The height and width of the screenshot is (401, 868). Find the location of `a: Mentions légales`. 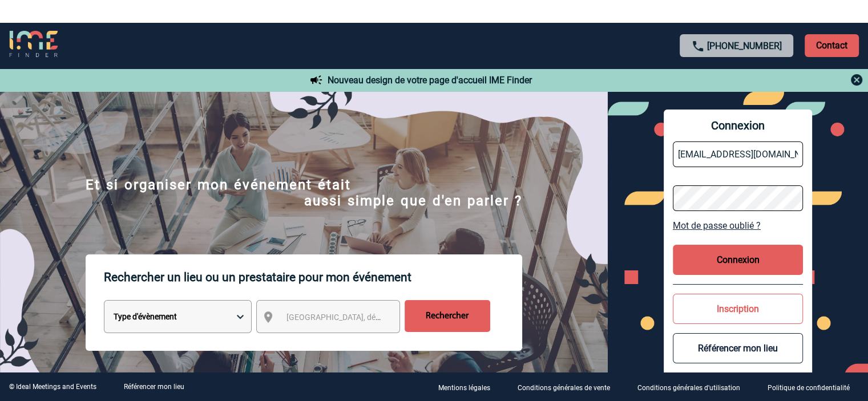

a: Mentions légales is located at coordinates (468, 387).